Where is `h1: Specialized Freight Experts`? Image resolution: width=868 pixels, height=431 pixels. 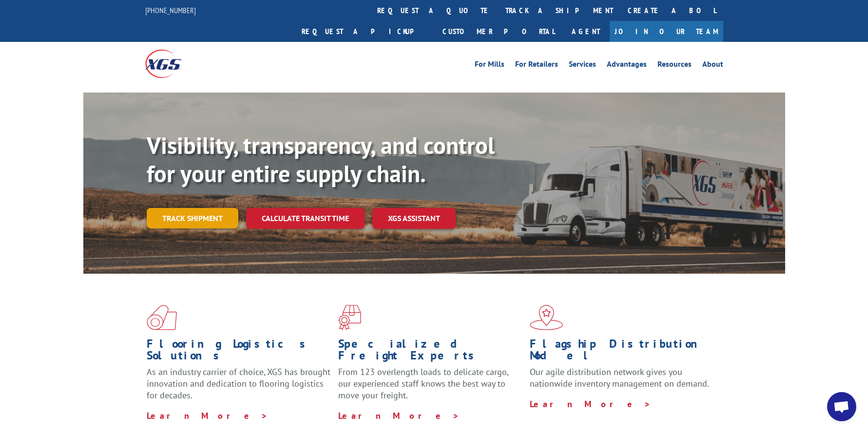 h1: Specialized Freight Experts is located at coordinates (430, 352).